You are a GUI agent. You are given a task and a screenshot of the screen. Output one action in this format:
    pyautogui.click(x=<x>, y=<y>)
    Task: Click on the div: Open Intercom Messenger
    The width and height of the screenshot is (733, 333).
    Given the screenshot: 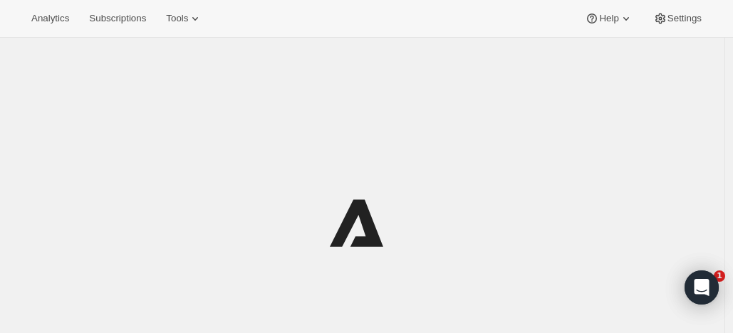 What is the action you would take?
    pyautogui.click(x=701, y=288)
    